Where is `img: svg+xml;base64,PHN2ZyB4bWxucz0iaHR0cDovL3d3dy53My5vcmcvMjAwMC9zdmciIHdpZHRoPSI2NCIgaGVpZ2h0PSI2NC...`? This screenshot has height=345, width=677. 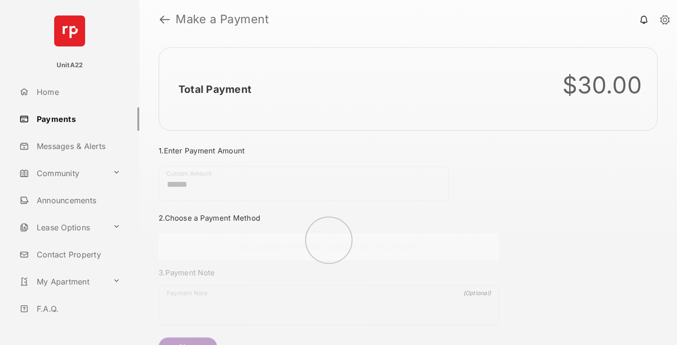 img: svg+xml;base64,PHN2ZyB4bWxucz0iaHR0cDovL3d3dy53My5vcmcvMjAwMC9zdmciIHdpZHRoPSI2NCIgaGVpZ2h0PSI2NC... is located at coordinates (70, 31).